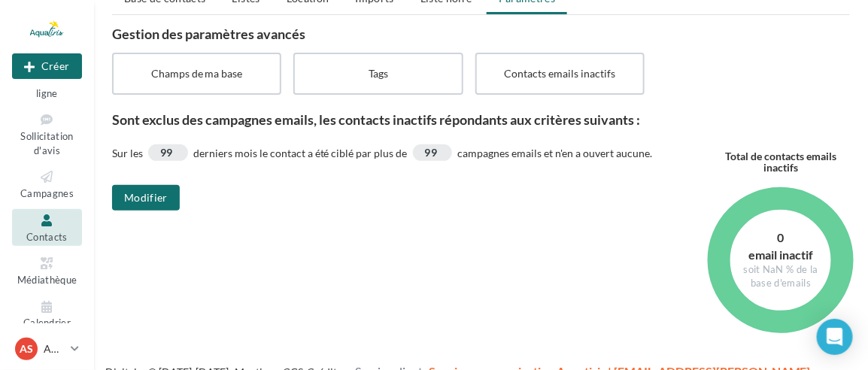 The image size is (868, 370). I want to click on a: Campagnes, so click(46, 184).